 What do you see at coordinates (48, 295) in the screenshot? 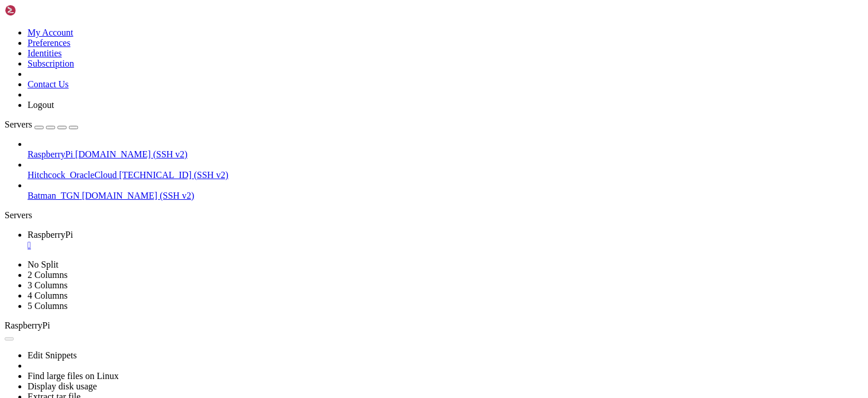
I see `a: 4 Columns` at bounding box center [48, 295].